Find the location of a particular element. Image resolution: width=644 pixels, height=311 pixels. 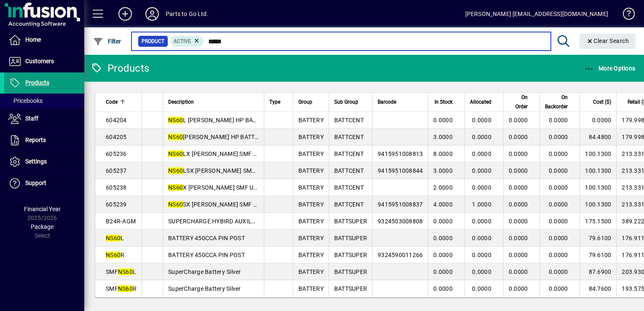

span: On Backorder is located at coordinates (557, 102).